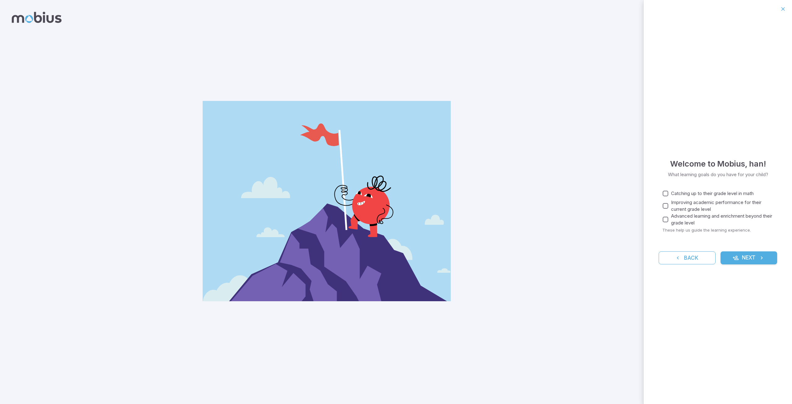  I want to click on h4: Welcome to Mobius , han !, so click(718, 164).